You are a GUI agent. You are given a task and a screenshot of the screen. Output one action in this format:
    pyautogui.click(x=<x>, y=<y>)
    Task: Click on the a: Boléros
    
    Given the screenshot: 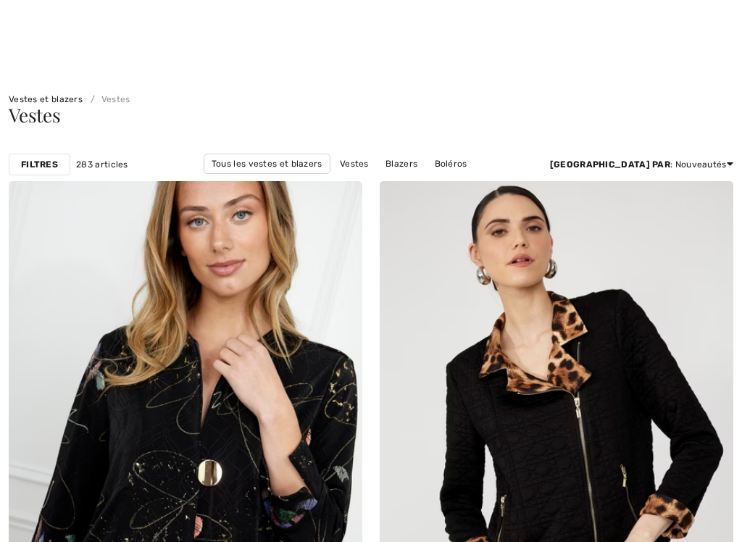 What is the action you would take?
    pyautogui.click(x=451, y=164)
    